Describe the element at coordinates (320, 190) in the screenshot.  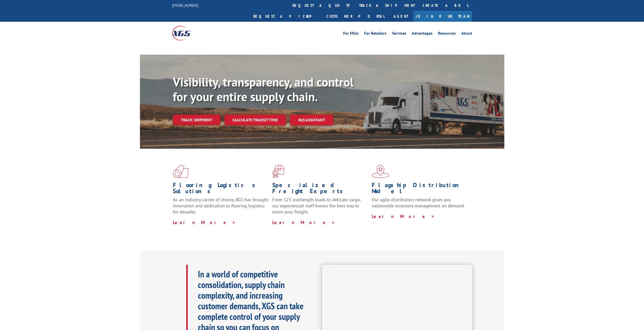
I see `h1: Specialized Freight Experts` at that location.